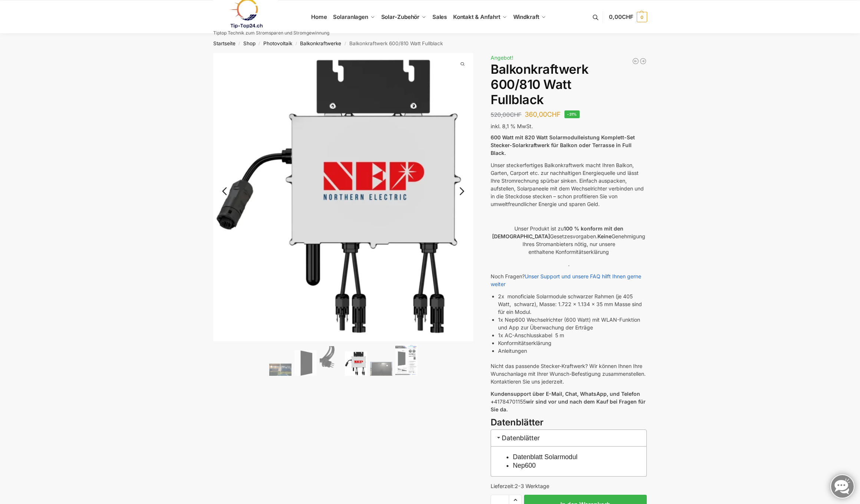  Describe the element at coordinates (350, 17) in the screenshot. I see `span: Solaranlagen` at that location.